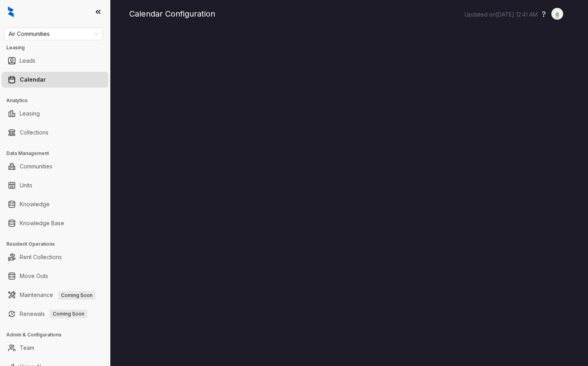  Describe the element at coordinates (55, 223) in the screenshot. I see `li: Knowledge Base` at that location.